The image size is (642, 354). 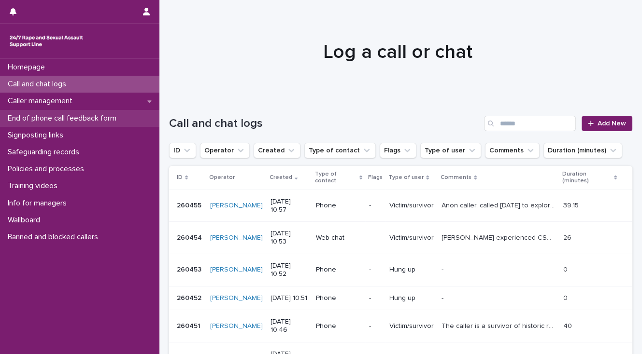 I want to click on p: 260451, so click(x=189, y=325).